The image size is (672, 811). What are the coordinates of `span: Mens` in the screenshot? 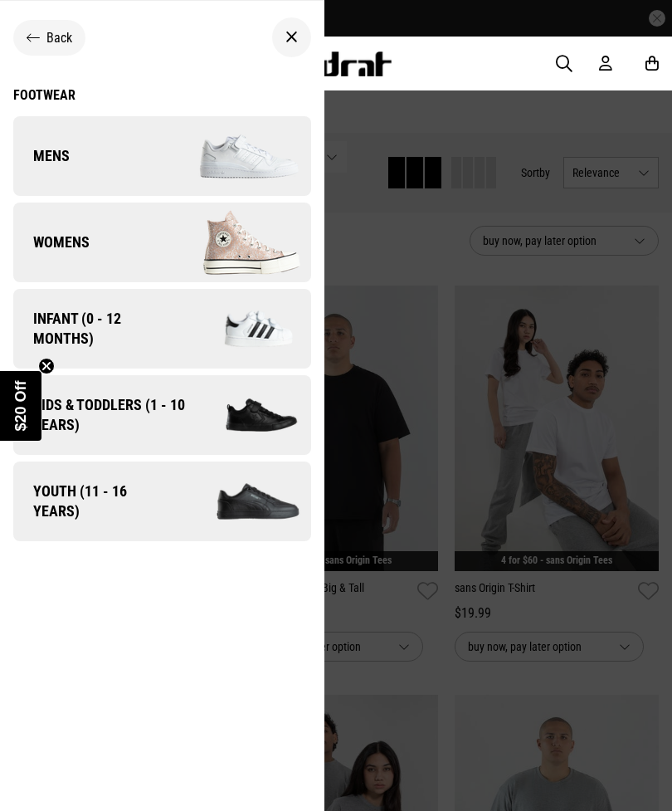 It's located at (41, 156).